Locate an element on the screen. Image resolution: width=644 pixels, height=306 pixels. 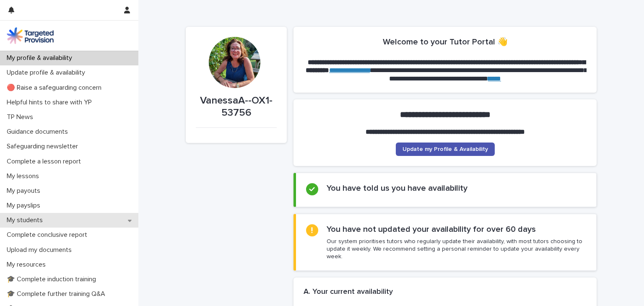
img: M5nRWzHhSzIhMunXDL62 is located at coordinates (30, 36).